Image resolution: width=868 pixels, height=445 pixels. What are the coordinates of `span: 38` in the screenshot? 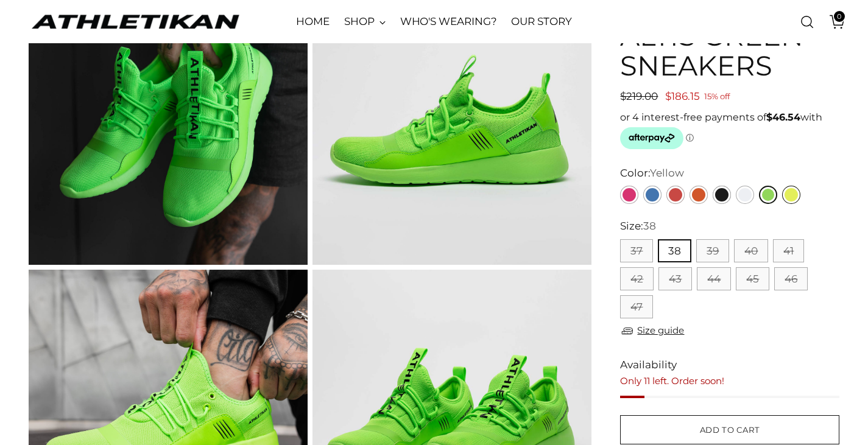 It's located at (649, 226).